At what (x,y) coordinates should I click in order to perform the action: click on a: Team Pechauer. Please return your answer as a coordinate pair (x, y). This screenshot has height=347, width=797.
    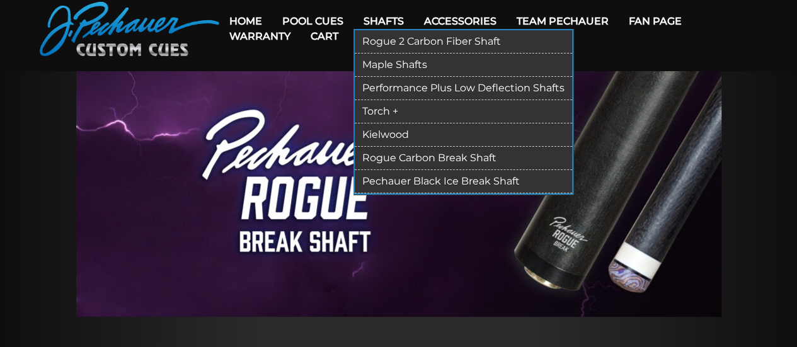
    Looking at the image, I should click on (563, 21).